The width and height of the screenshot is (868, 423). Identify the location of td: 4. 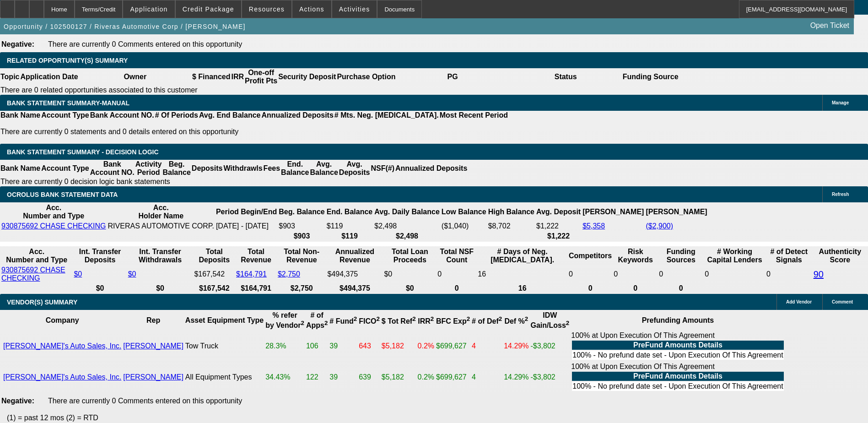
(487, 346).